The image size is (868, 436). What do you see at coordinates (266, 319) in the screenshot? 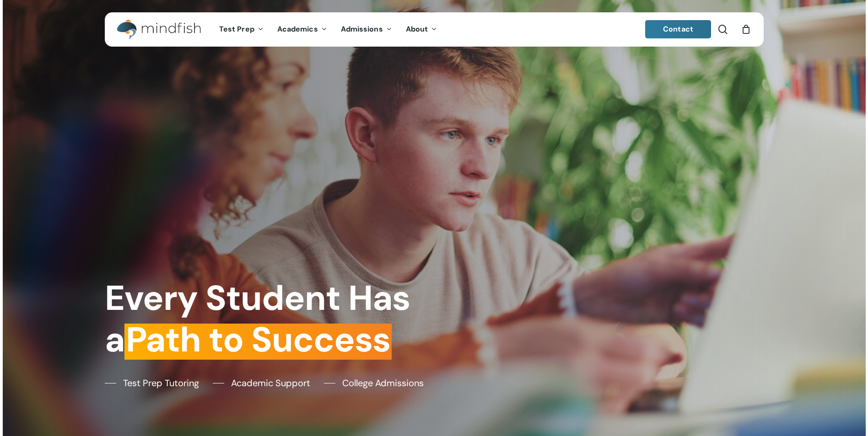
I see `h1: Every Student Has a` at bounding box center [266, 319].